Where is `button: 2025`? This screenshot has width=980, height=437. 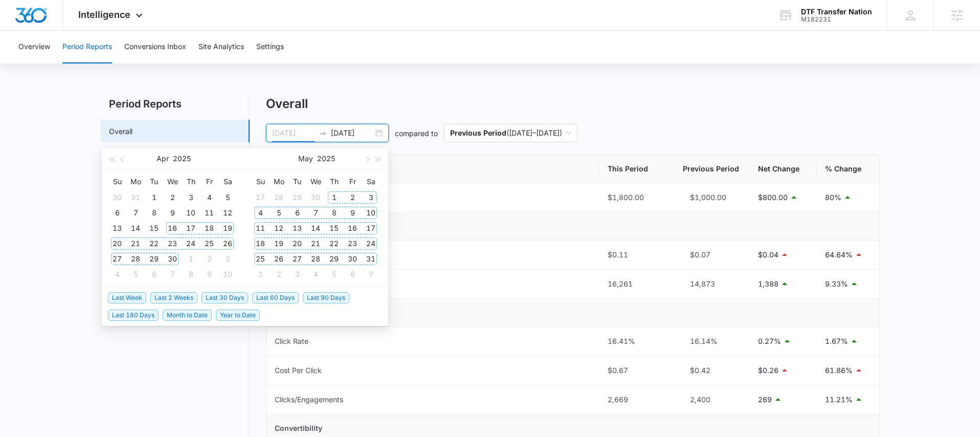
button: 2025 is located at coordinates (181, 158).